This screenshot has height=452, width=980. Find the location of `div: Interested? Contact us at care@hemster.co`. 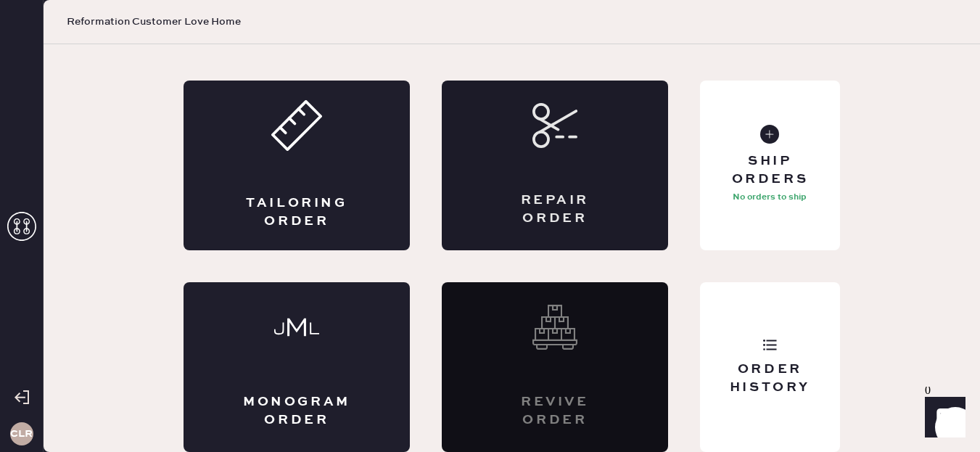

div: Interested? Contact us at care@hemster.co is located at coordinates (555, 368).